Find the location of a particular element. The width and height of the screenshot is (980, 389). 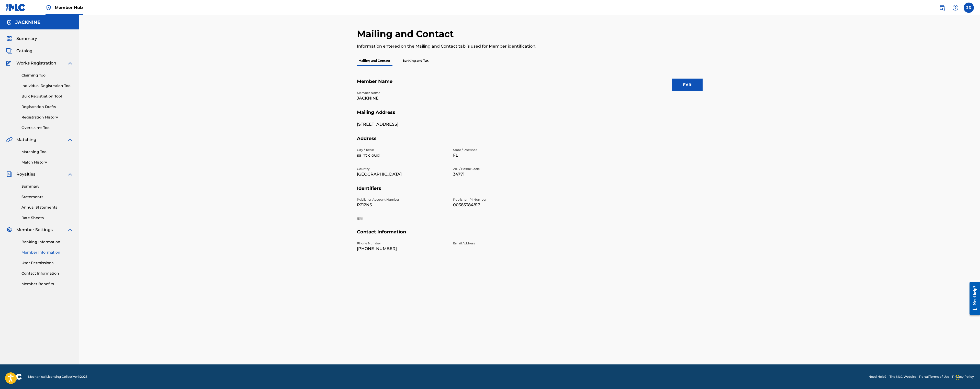

p: Mailing and Contact is located at coordinates (375, 60).